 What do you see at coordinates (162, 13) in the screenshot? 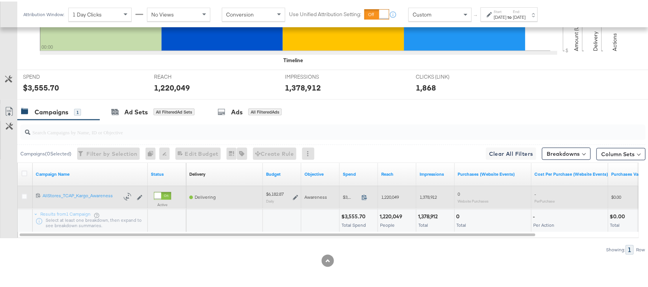
I see `span: No Views` at bounding box center [162, 13].